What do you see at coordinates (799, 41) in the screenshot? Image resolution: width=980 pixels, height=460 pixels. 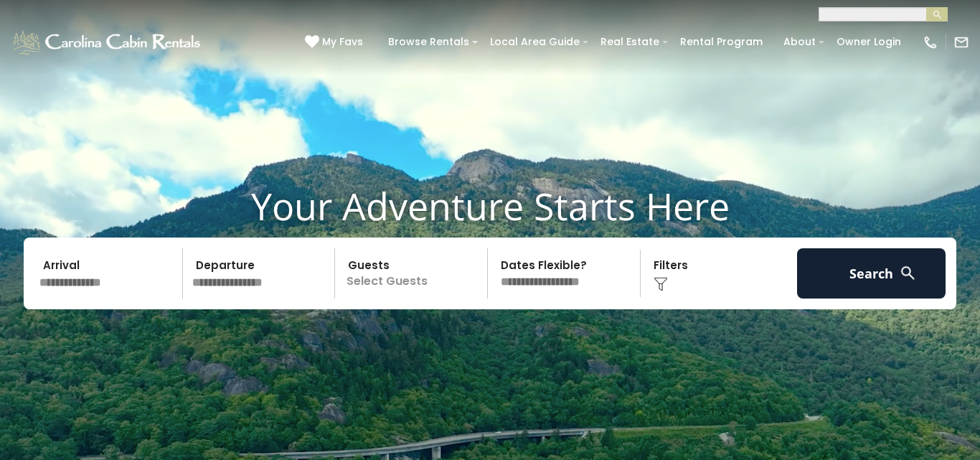 I see `a: About` at bounding box center [799, 41].